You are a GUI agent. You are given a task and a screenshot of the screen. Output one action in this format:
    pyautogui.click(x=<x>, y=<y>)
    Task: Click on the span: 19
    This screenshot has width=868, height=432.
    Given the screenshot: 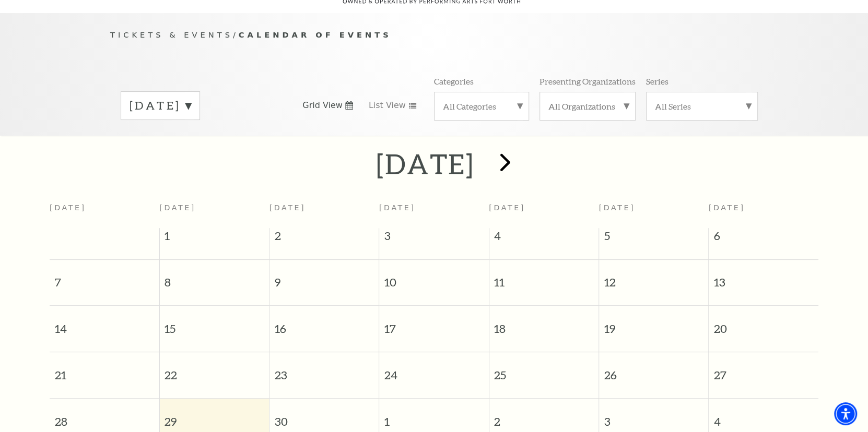 What is the action you would take?
    pyautogui.click(x=654, y=323)
    